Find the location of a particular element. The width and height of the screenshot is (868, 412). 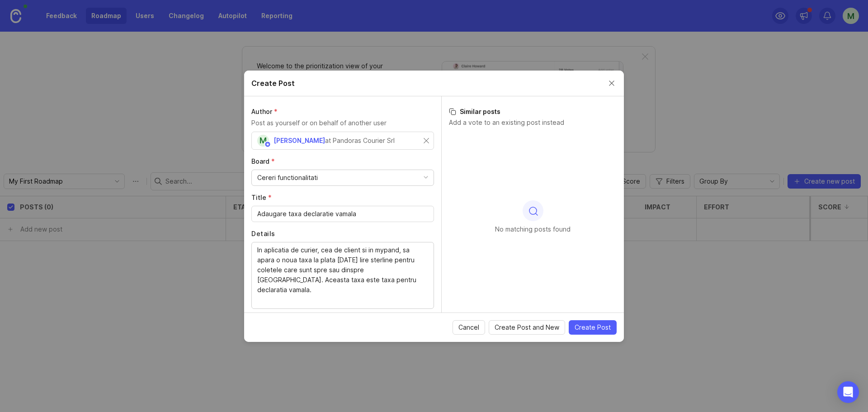

button: Create Post and New is located at coordinates (527, 328).